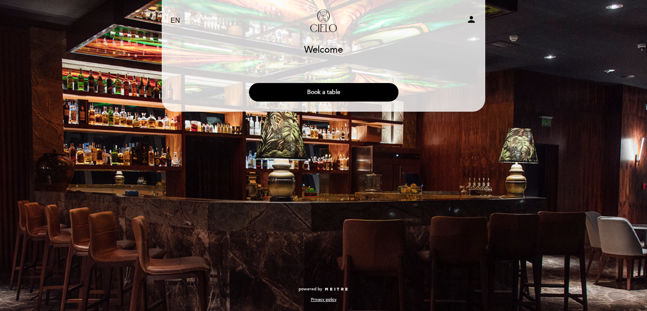 Image resolution: width=647 pixels, height=311 pixels. I want to click on i: person, so click(471, 19).